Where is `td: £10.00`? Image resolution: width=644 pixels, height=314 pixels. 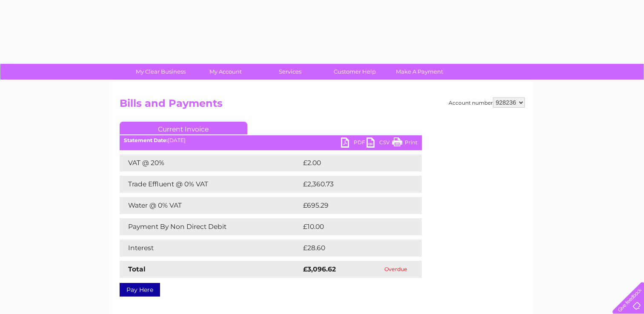 td: £10.00 is located at coordinates (353, 227).